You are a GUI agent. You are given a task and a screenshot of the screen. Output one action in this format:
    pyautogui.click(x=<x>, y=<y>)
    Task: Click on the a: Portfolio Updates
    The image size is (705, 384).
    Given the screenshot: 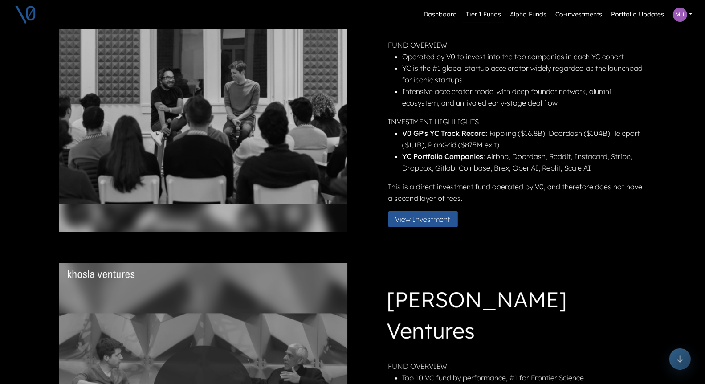 What is the action you would take?
    pyautogui.click(x=638, y=15)
    